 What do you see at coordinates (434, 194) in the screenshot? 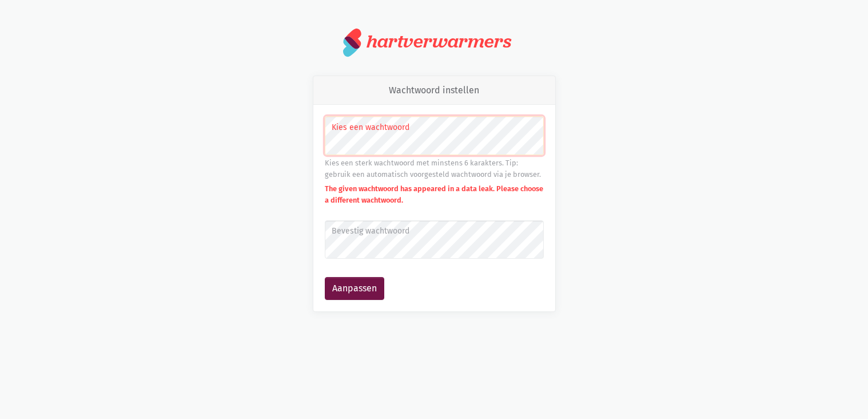
I see `strong: The given wachtwoord has appeared in a data leak. Please choose a different wachtwoord.` at bounding box center [434, 194].